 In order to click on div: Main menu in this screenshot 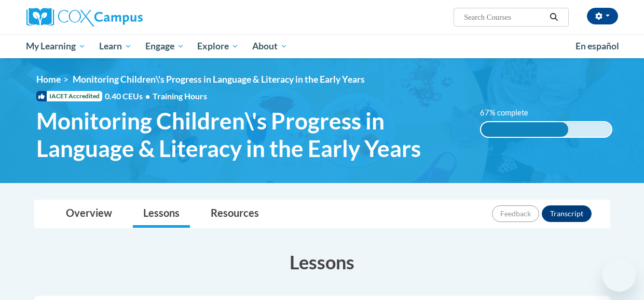, I will do `click(322, 47)`.